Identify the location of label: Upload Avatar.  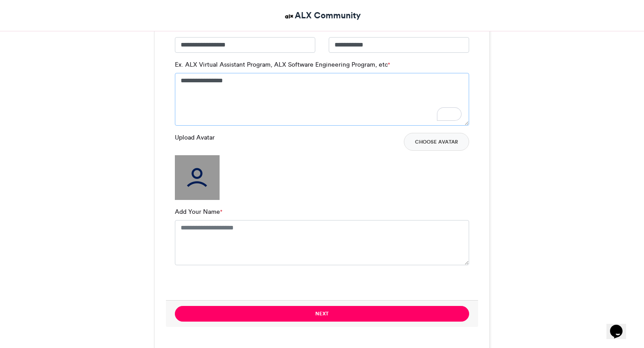
(195, 137).